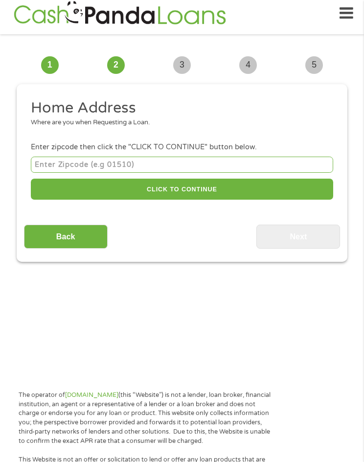  What do you see at coordinates (182, 65) in the screenshot?
I see `span: 3` at bounding box center [182, 65].